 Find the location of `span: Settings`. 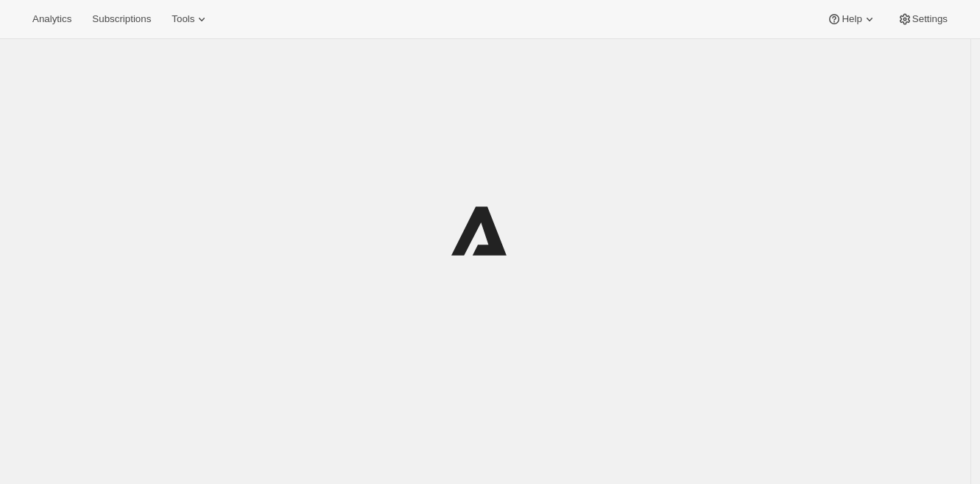

span: Settings is located at coordinates (930, 20).